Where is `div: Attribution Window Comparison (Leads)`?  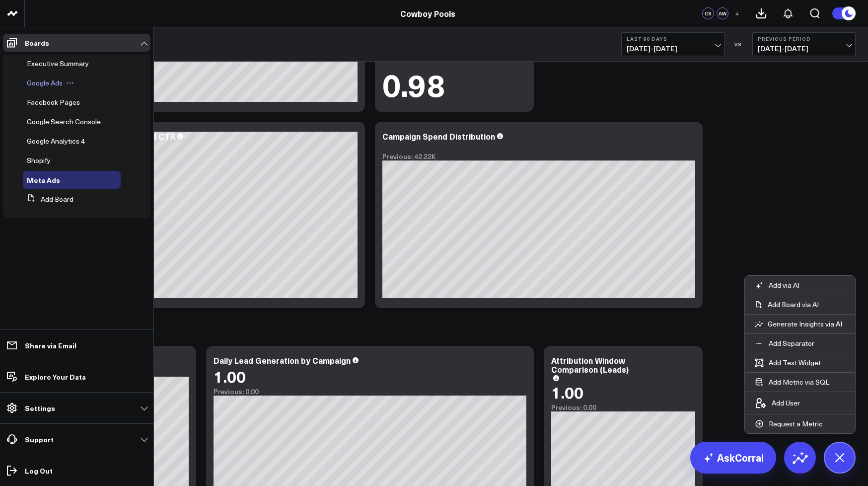
div: Attribution Window Comparison (Leads) is located at coordinates (590, 364).